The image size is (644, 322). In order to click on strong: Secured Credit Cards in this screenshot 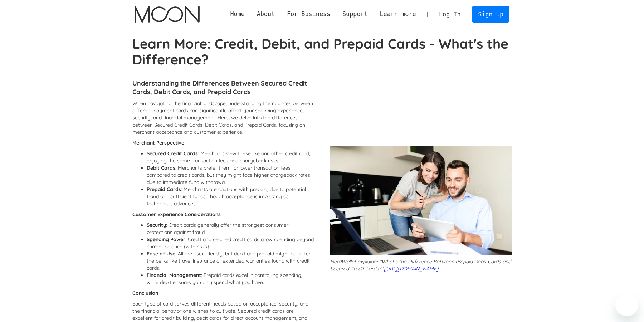, I will do `click(172, 153)`.